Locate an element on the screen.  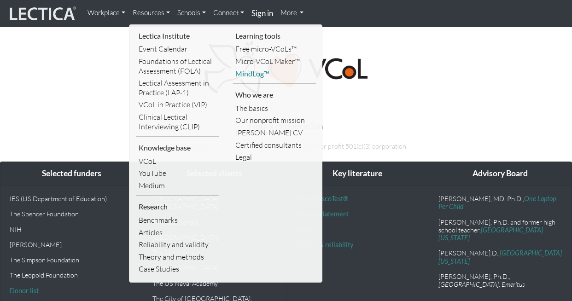
a: VCoL in Practice (VIP) is located at coordinates (178, 105).